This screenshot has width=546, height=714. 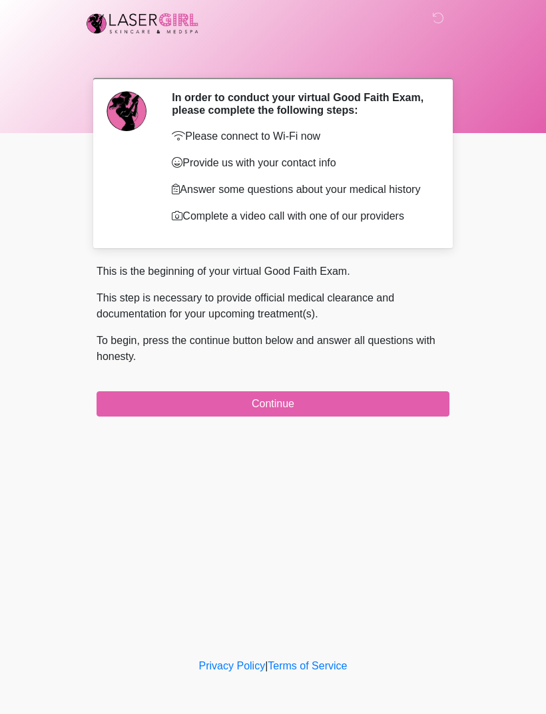 What do you see at coordinates (300, 163) in the screenshot?
I see `p: Provide us with your contact info` at bounding box center [300, 163].